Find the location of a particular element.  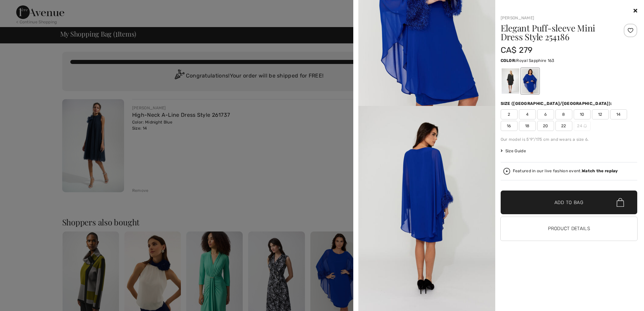

span: 22 is located at coordinates (564, 126).